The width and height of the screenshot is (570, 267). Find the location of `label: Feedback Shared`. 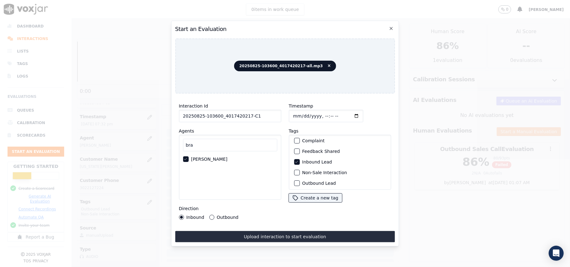

label: Feedback Shared is located at coordinates (321, 152).